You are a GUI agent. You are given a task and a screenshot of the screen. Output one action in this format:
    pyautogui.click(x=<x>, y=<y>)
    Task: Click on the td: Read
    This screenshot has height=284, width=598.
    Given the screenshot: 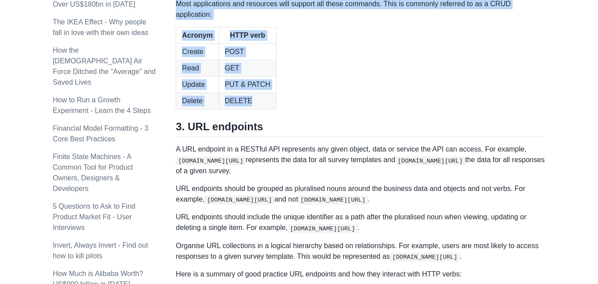 What is the action you would take?
    pyautogui.click(x=197, y=68)
    